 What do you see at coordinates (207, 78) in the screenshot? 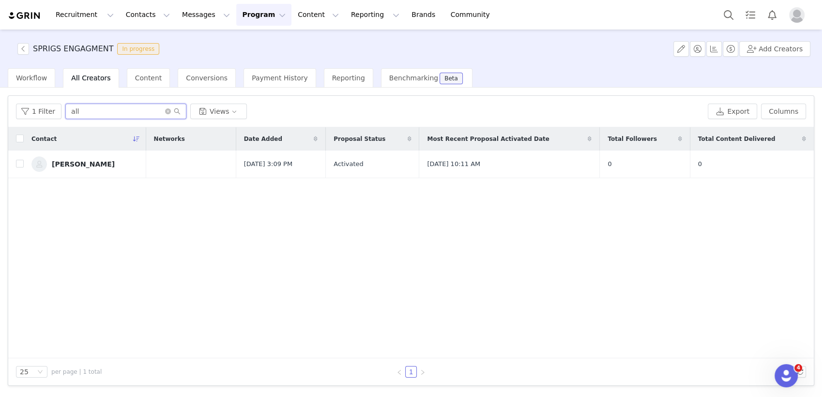
I see `span: Conversions` at bounding box center [207, 78].